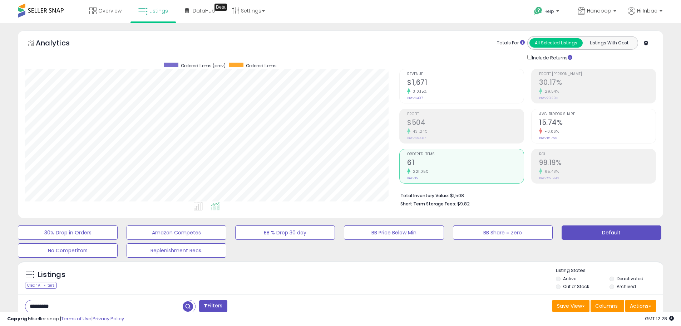  I want to click on small: 310.15%, so click(419, 91).